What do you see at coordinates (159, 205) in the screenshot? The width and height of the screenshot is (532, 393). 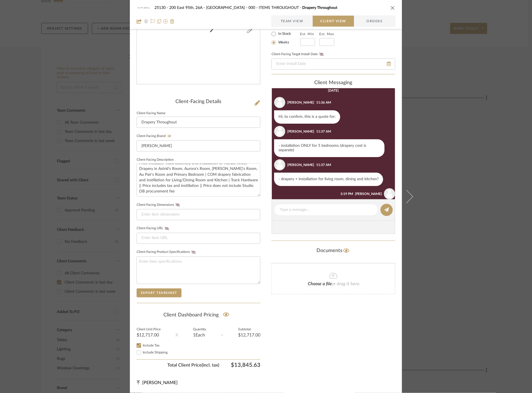 I see `label: Client-Facing Dimensions` at bounding box center [159, 205].